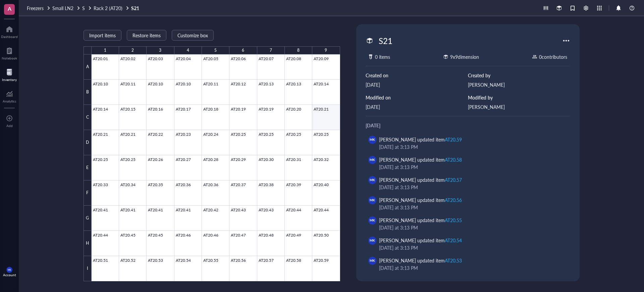  What do you see at coordinates (553, 56) in the screenshot?
I see `div: 0 contributor s` at bounding box center [553, 56].